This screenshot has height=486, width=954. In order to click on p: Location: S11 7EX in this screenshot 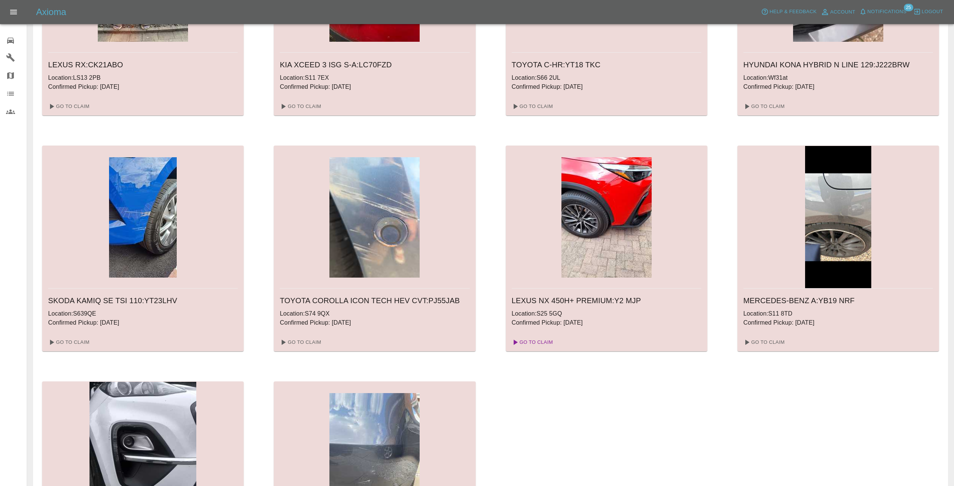, I will do `click(374, 78)`.